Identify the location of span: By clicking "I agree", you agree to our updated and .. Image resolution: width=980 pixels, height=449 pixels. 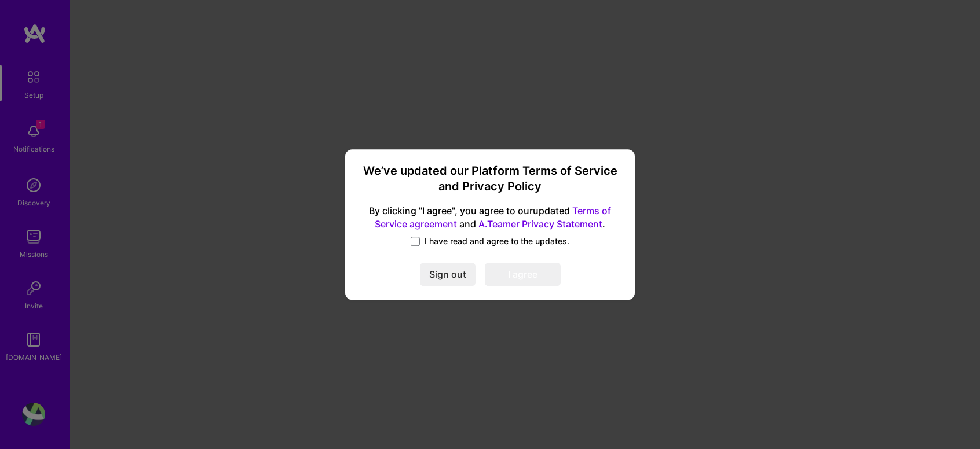
(490, 218).